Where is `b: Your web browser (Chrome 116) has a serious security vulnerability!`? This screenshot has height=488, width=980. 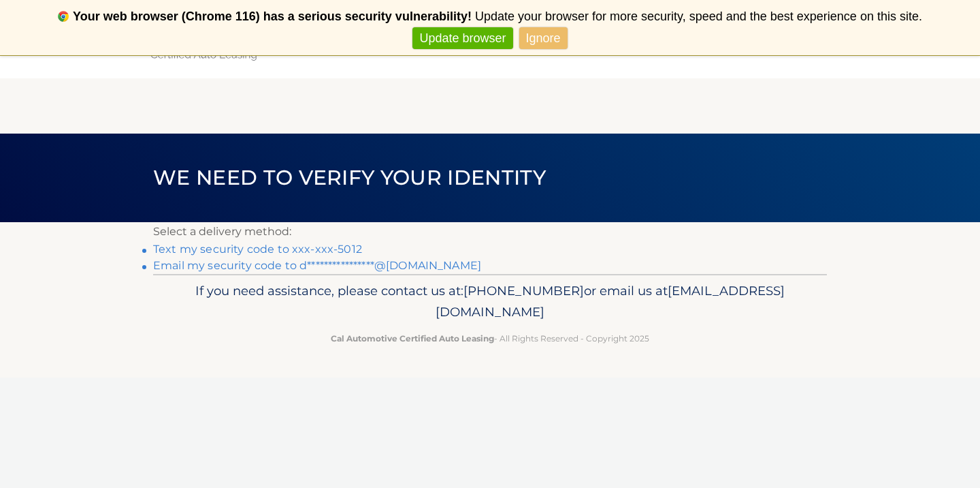 b: Your web browser (Chrome 116) has a serious security vulnerability! is located at coordinates (272, 16).